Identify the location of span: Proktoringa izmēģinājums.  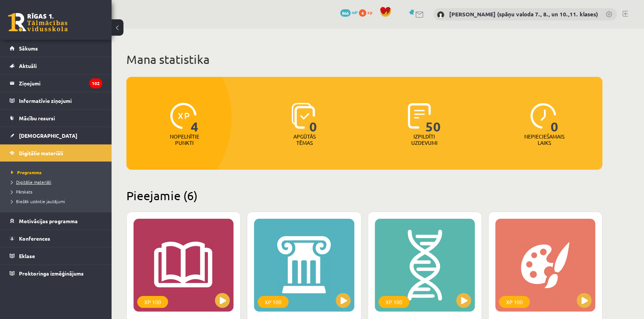
(51, 273).